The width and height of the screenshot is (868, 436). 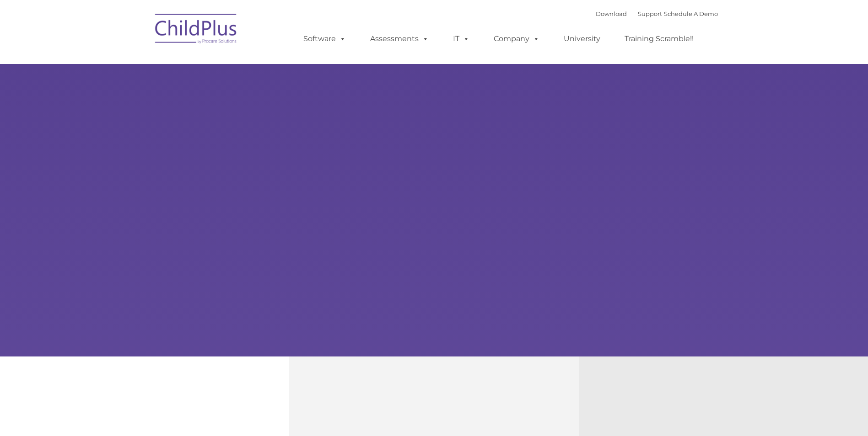 What do you see at coordinates (325, 39) in the screenshot?
I see `a: Software` at bounding box center [325, 39].